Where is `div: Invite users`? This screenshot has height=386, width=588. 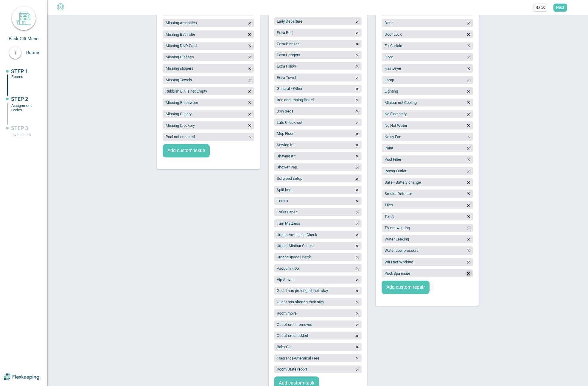
div: Invite users is located at coordinates (25, 135).